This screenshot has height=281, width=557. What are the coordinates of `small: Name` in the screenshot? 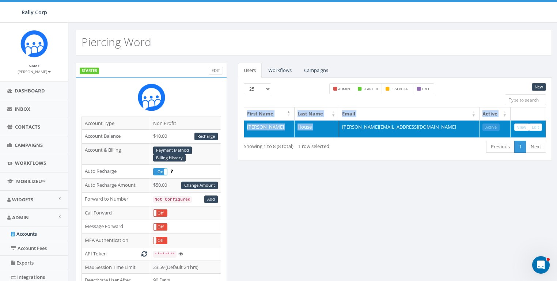 It's located at (34, 66).